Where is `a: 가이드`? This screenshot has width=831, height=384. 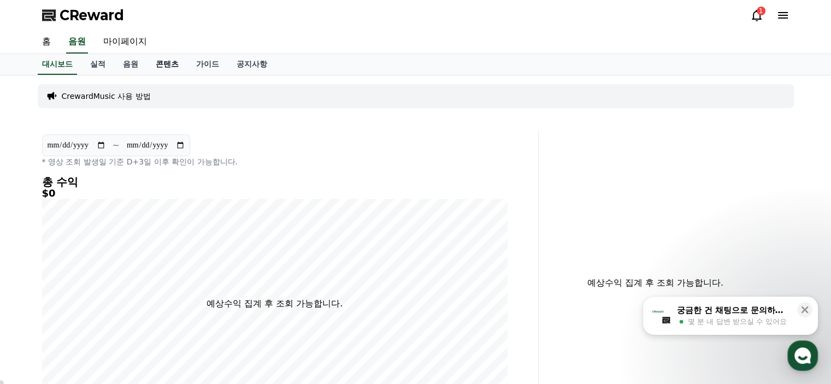
a: 가이드 is located at coordinates (208, 64).